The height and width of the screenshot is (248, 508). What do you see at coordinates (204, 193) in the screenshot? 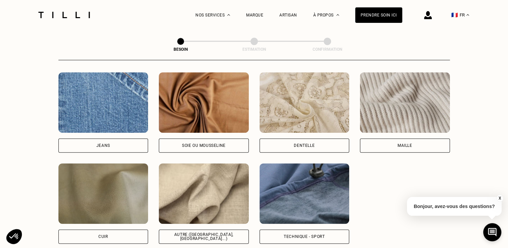
I see `img: Tilli retouche vos vêtements en Autre (coton, jersey...)` at bounding box center [204, 193].